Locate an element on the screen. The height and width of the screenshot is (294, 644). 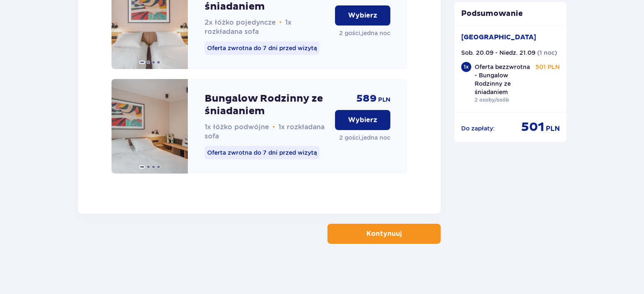
p: 2 osoby/osób is located at coordinates (492, 100).